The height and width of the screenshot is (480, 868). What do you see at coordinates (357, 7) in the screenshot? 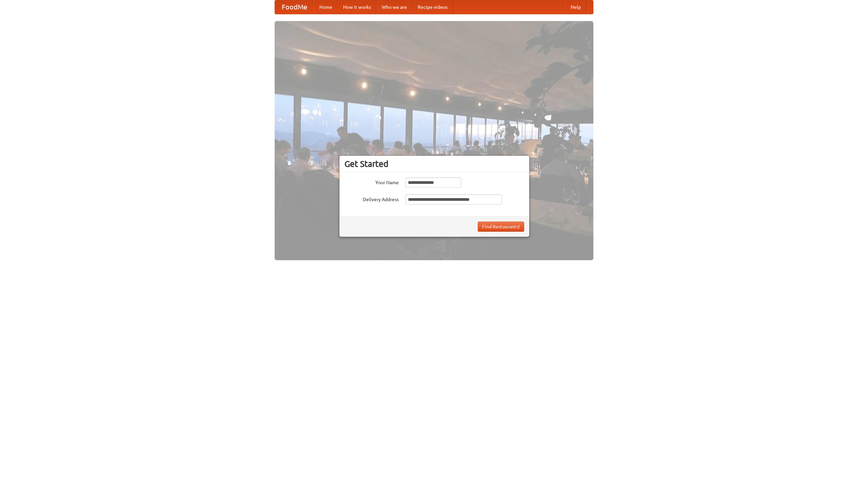
I see `a: How it works` at bounding box center [357, 7].